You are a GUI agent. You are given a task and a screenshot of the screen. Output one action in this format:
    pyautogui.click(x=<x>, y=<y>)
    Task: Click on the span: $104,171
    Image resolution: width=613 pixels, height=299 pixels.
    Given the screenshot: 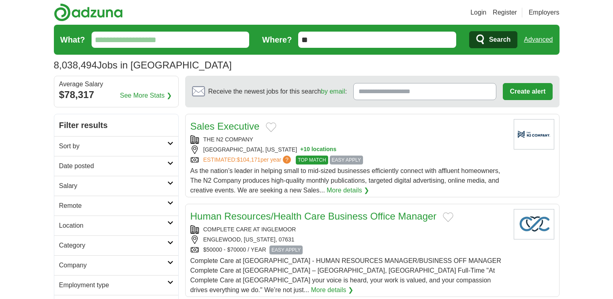 What is the action you would take?
    pyautogui.click(x=248, y=160)
    